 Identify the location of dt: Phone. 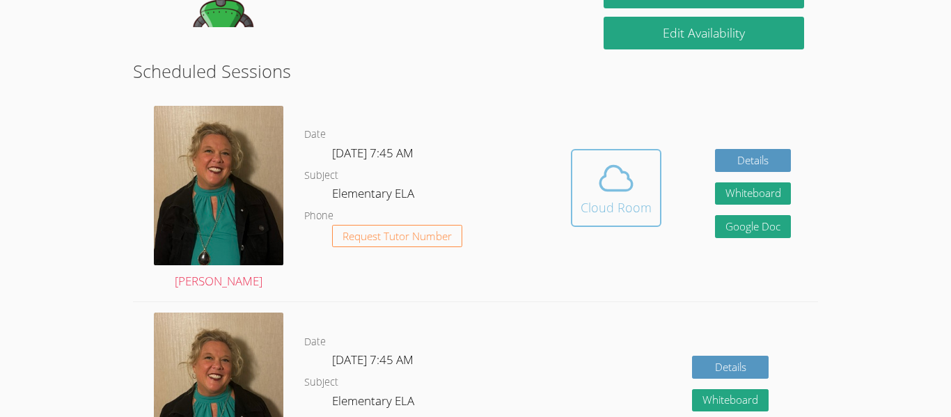
(319, 216).